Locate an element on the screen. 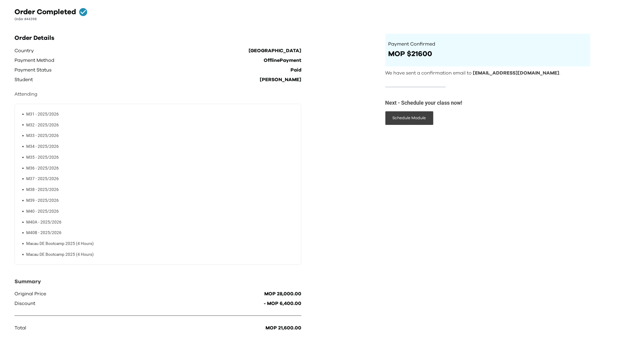 Image resolution: width=644 pixels, height=346 pixels. p: Order #44398 is located at coordinates (322, 19).